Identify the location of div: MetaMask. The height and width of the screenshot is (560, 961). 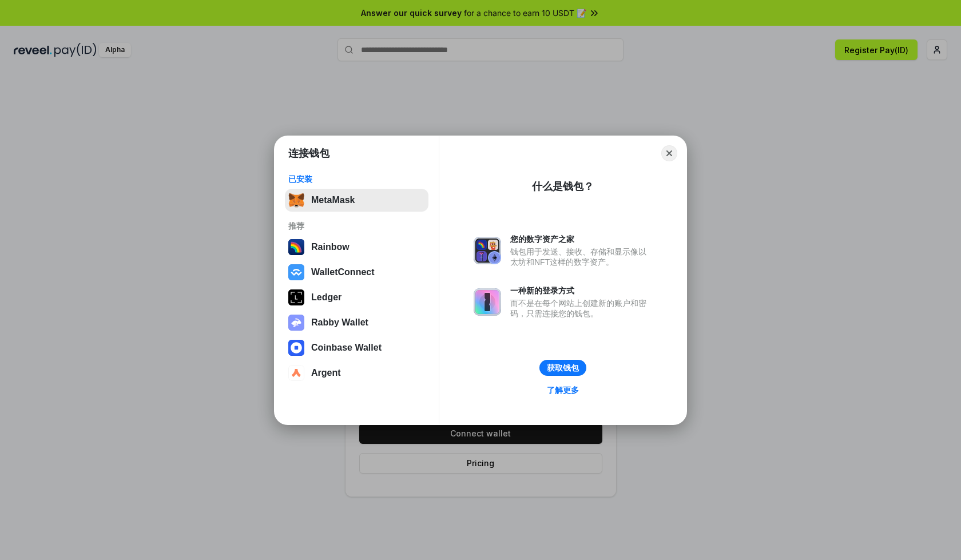
(333, 200).